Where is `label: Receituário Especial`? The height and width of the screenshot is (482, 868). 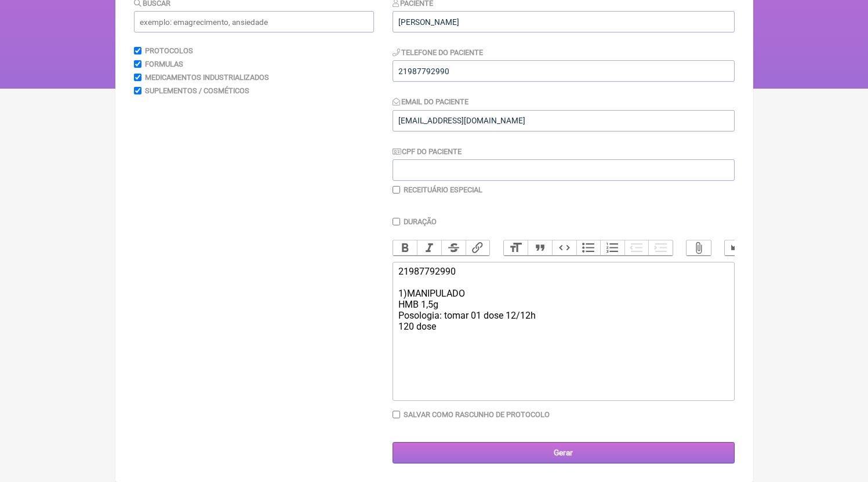 label: Receituário Especial is located at coordinates (443, 189).